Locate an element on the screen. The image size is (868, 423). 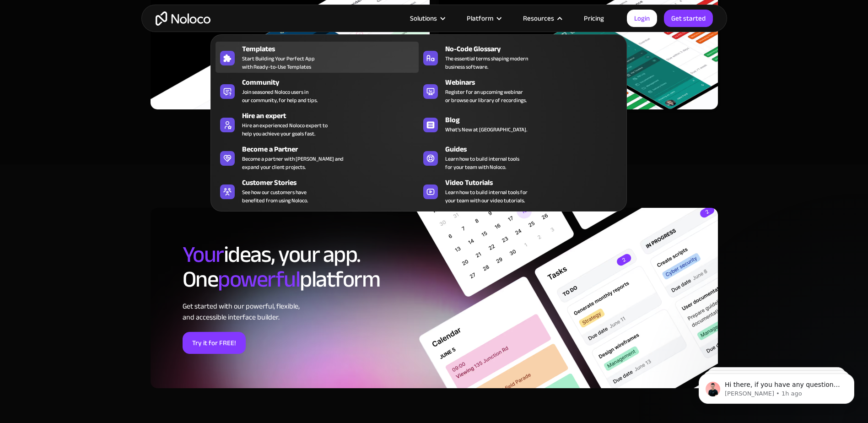
span: Your is located at coordinates (203, 255).